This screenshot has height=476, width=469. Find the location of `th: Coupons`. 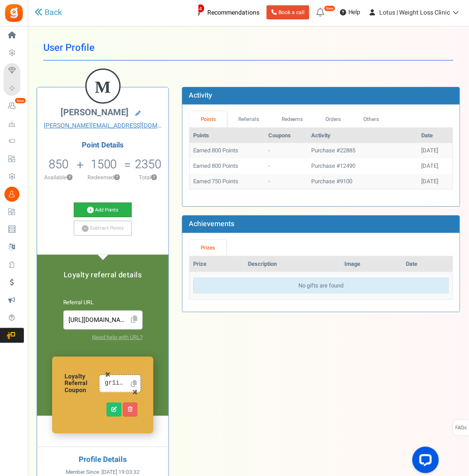

th: Coupons is located at coordinates (286, 135).